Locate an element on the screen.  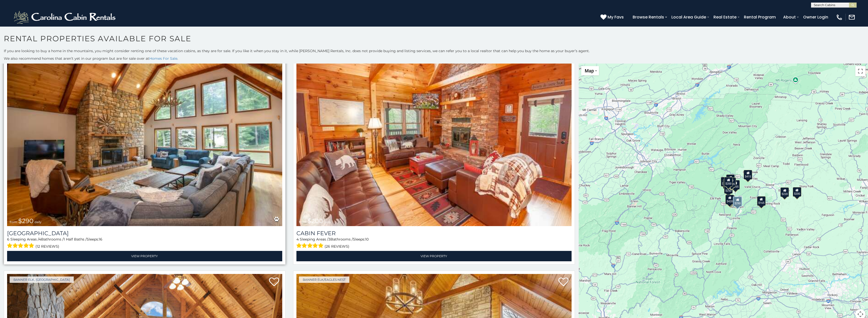
span: (12 reviews) is located at coordinates (47, 247).